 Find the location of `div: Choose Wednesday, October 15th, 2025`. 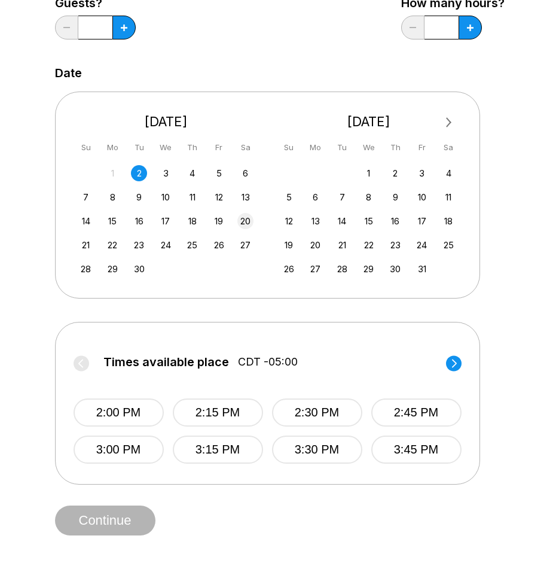

div: Choose Wednesday, October 15th, 2025 is located at coordinates (369, 221).